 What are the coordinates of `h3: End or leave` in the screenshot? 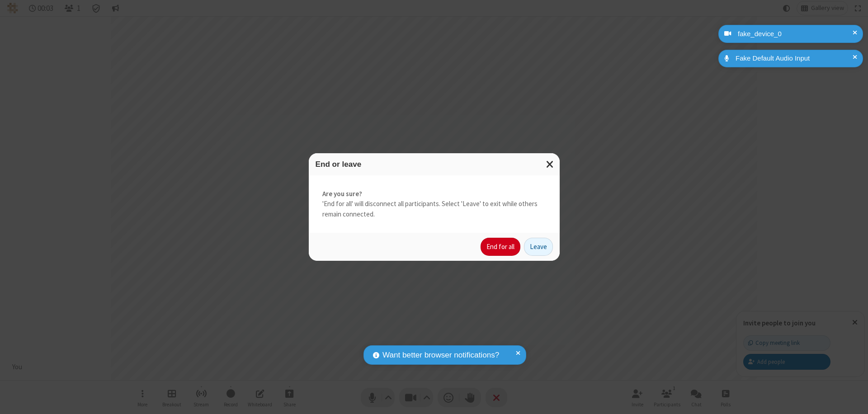 It's located at (434, 164).